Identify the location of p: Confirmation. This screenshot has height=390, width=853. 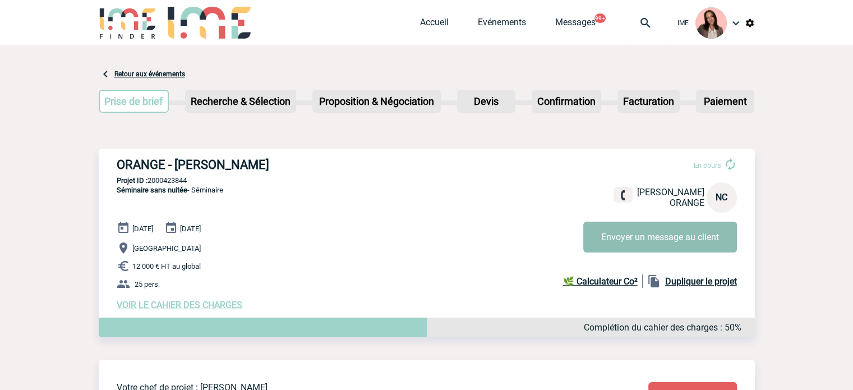
(566, 101).